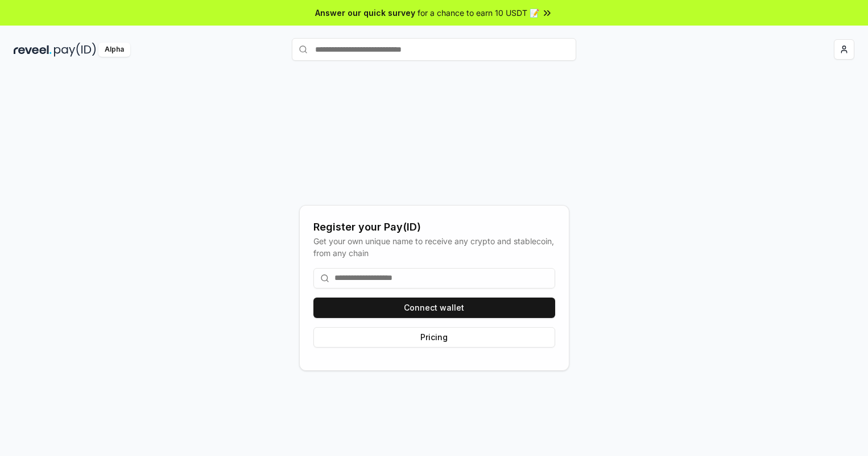 The image size is (868, 456). I want to click on div: Get your own unique name to receive any crypto and stablecoin, from any chain, so click(434, 247).